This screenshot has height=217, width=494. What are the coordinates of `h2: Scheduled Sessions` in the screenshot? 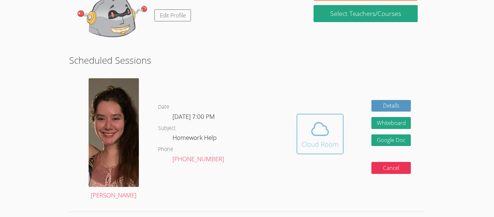 It's located at (247, 60).